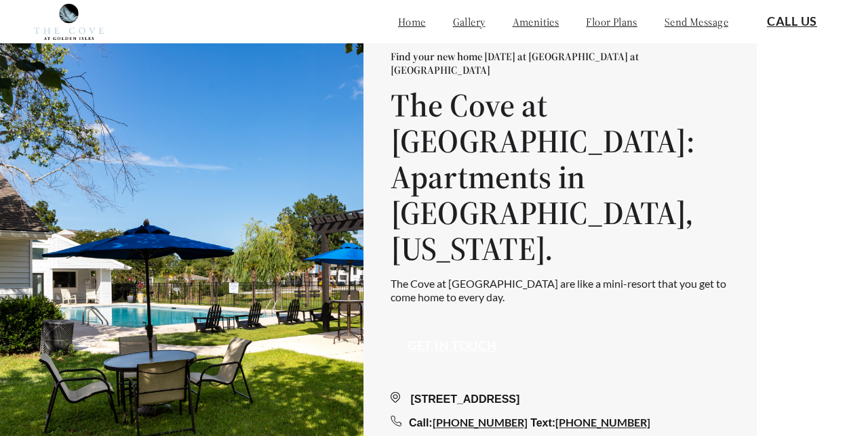  Describe the element at coordinates (452, 346) in the screenshot. I see `button: Get in touch` at that location.